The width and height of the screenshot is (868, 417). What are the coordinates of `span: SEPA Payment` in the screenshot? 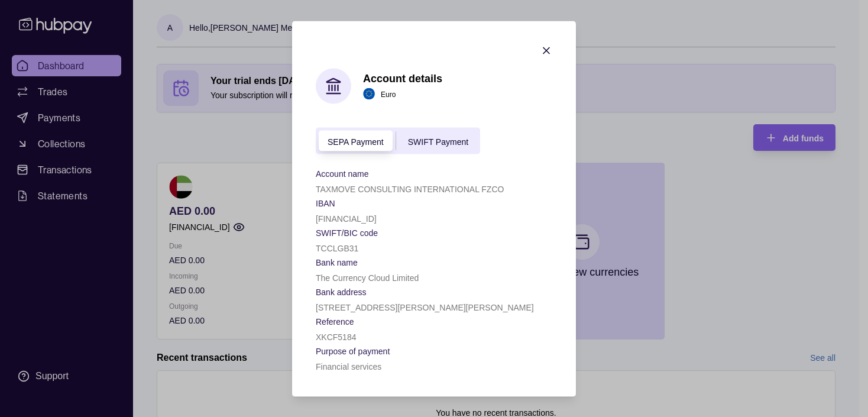 It's located at (355, 141).